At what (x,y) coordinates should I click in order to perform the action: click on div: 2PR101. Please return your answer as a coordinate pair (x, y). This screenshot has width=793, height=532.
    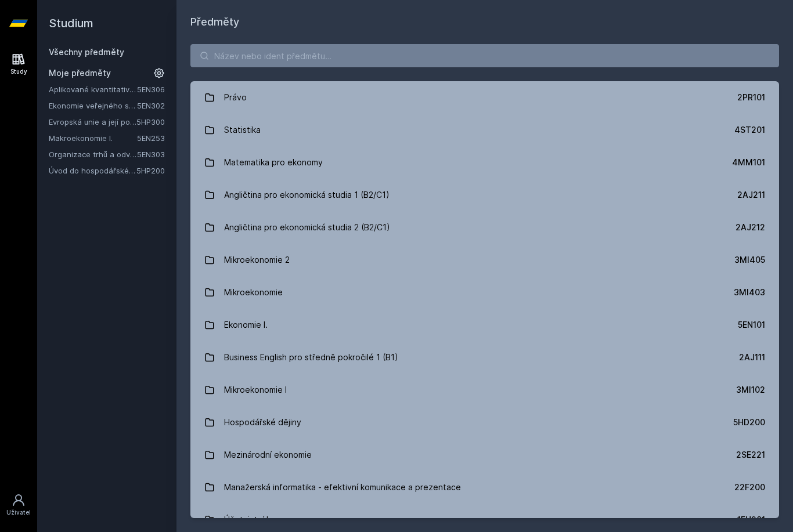
    Looking at the image, I should click on (751, 97).